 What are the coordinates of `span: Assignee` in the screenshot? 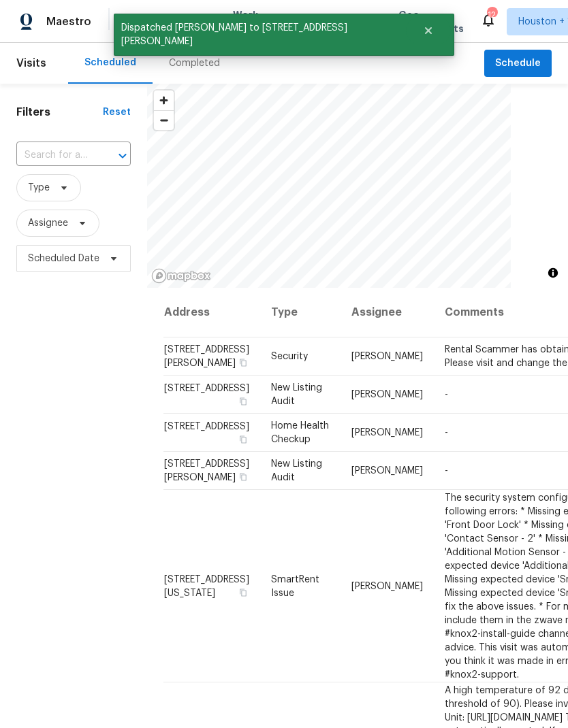 It's located at (48, 223).